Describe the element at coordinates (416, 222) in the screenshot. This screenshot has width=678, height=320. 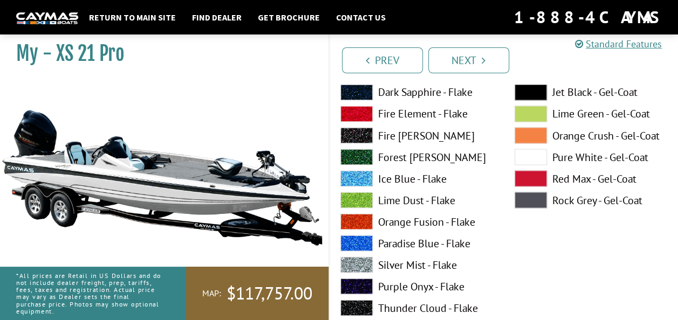
I see `label: Orange Fusion - Flake` at that location.